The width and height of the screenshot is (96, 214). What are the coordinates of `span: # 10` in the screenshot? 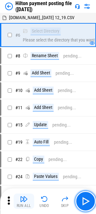 It's located at (19, 90).